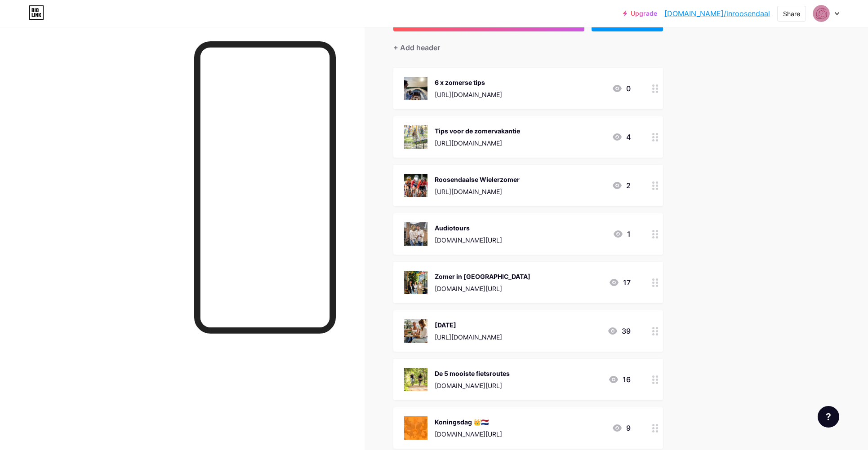 The height and width of the screenshot is (450, 868). I want to click on div: Audiotours, so click(469, 228).